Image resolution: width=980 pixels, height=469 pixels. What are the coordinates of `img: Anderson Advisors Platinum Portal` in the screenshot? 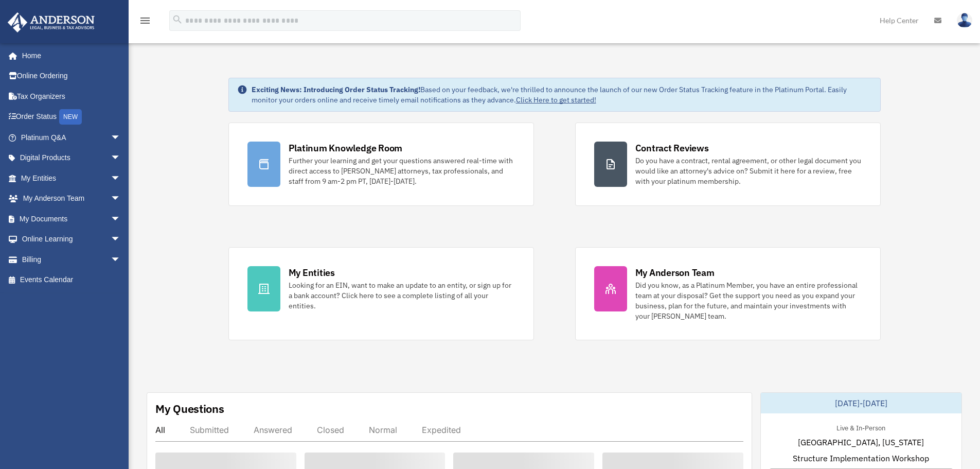 It's located at (51, 22).